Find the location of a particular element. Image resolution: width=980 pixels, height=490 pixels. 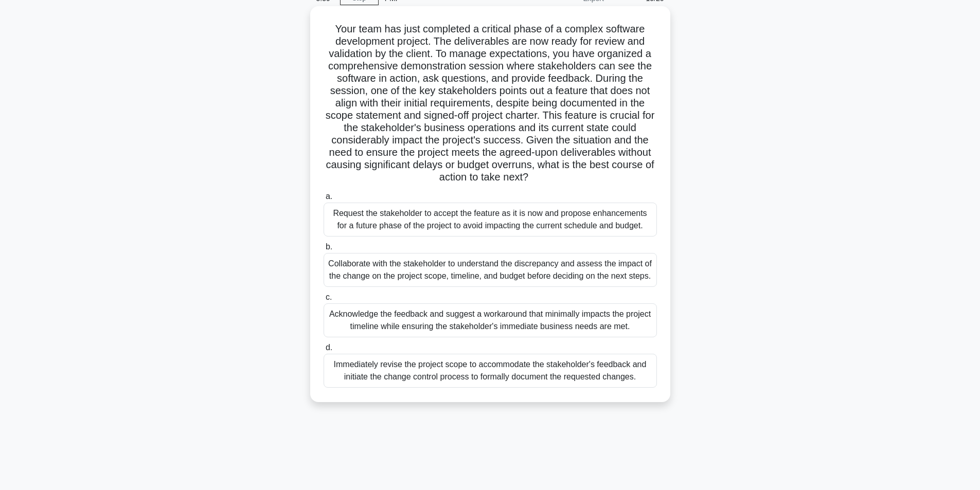

span: c. is located at coordinates (329, 297).